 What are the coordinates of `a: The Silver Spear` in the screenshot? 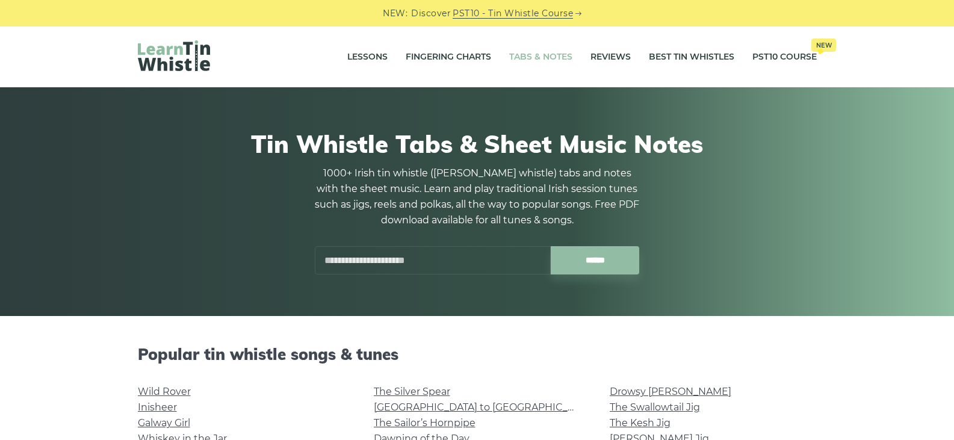 It's located at (411, 391).